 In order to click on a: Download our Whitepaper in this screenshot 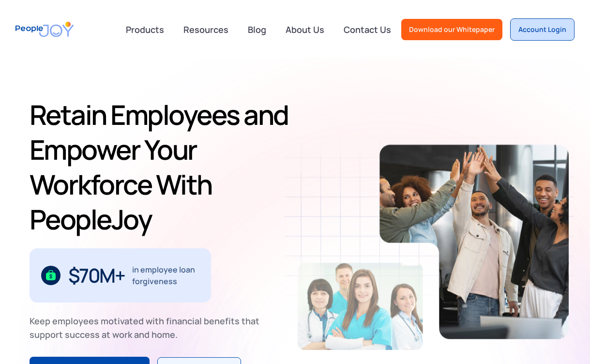, I will do `click(451, 30)`.